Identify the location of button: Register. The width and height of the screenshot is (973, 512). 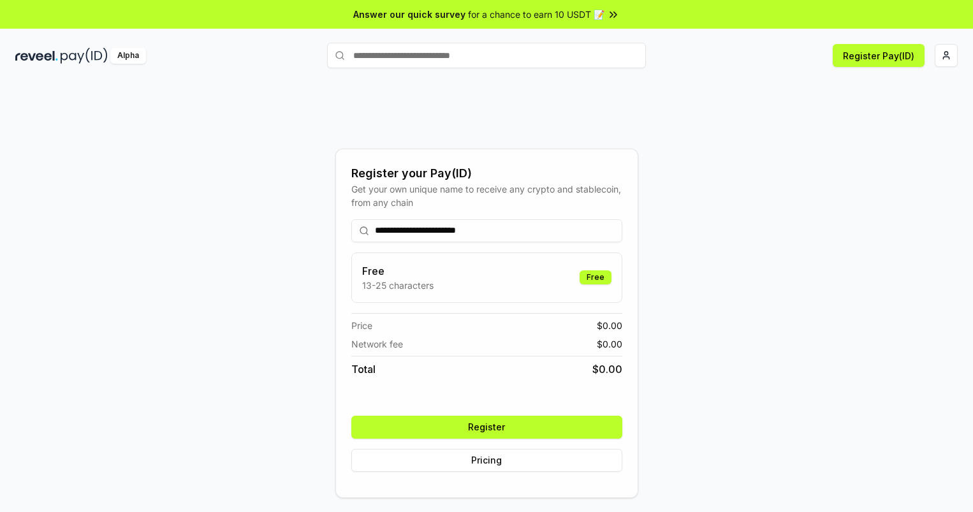
(486, 427).